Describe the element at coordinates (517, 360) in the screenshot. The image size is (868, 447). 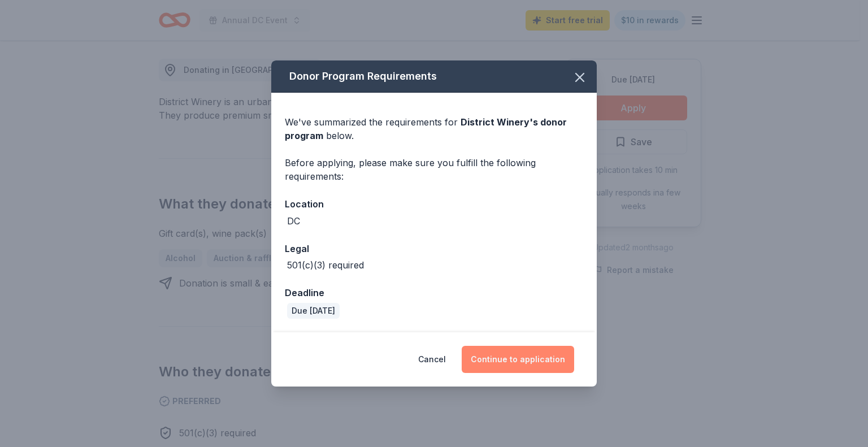
I see `button: Continue to application` at that location.